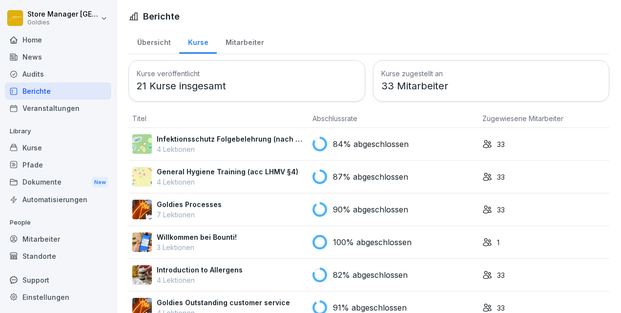 The height and width of the screenshot is (313, 621). I want to click on a: DokumenteNew, so click(58, 182).